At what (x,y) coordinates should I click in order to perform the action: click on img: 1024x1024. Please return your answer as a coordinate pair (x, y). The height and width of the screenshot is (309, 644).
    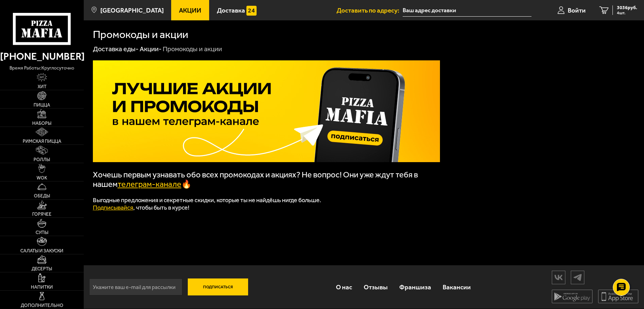
    Looking at the image, I should click on (266, 111).